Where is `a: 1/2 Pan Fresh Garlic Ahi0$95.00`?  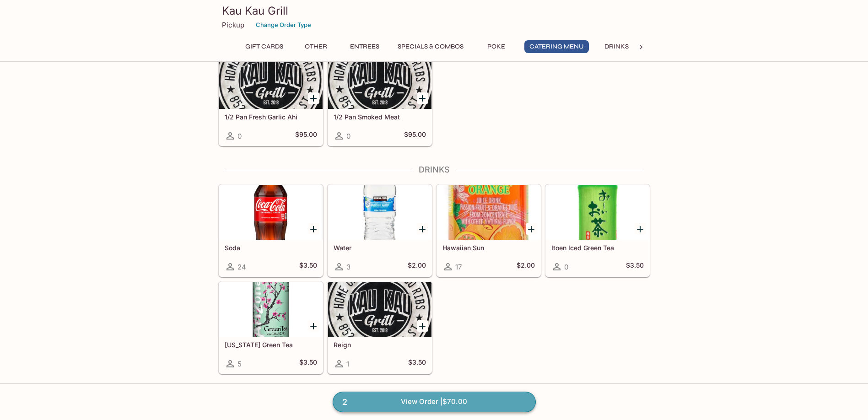 a: 1/2 Pan Fresh Garlic Ahi0$95.00 is located at coordinates (271, 100).